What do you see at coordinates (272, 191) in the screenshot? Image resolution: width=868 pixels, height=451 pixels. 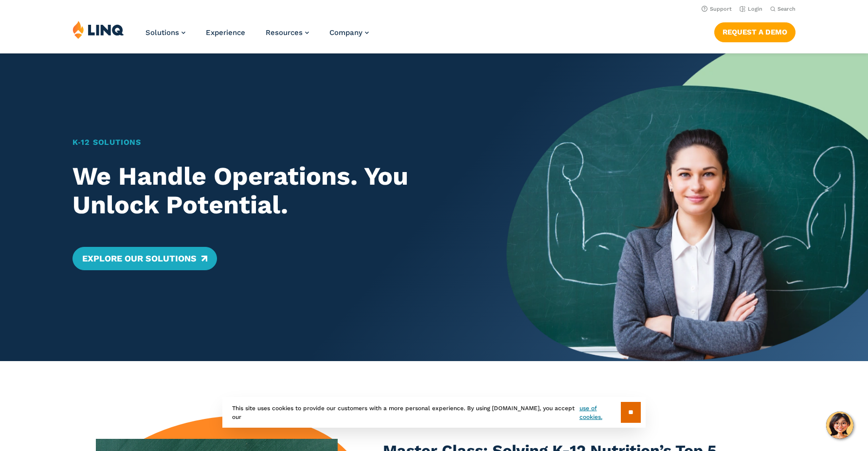 I see `h2: We Handle Operations. You Unlock Potential.` at bounding box center [272, 191].